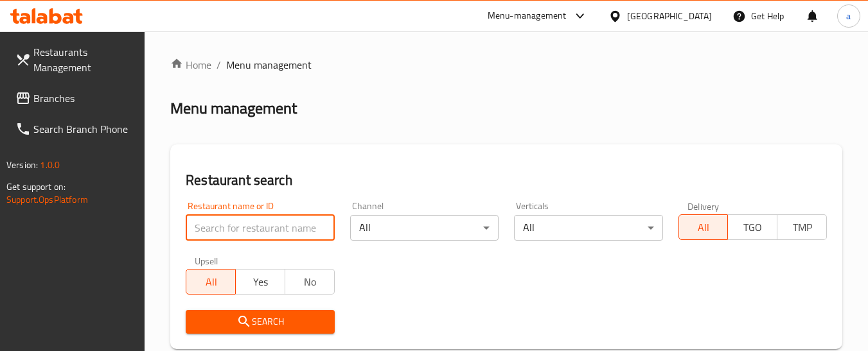 Image resolution: width=868 pixels, height=351 pixels. What do you see at coordinates (47, 199) in the screenshot?
I see `a: Support.OpsPlatform` at bounding box center [47, 199].